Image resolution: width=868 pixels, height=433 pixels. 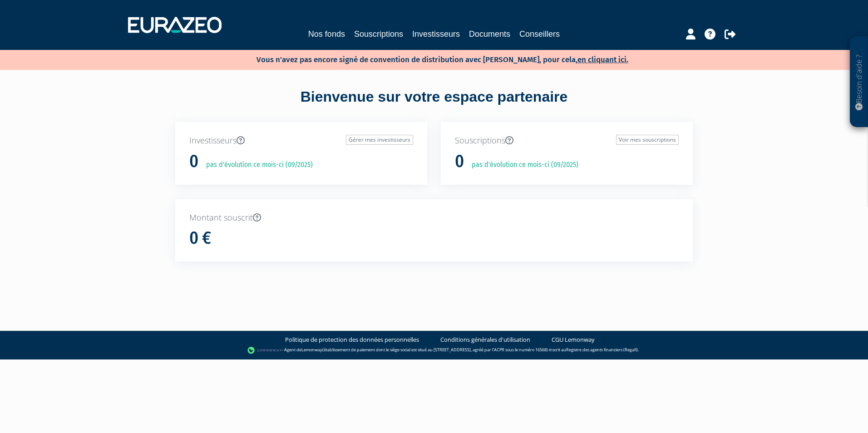 I want to click on a: Lemonway, so click(x=312, y=349).